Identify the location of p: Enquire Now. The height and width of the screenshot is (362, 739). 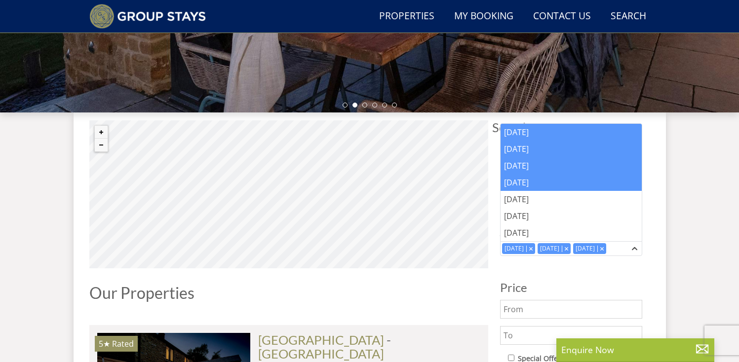
(635, 350).